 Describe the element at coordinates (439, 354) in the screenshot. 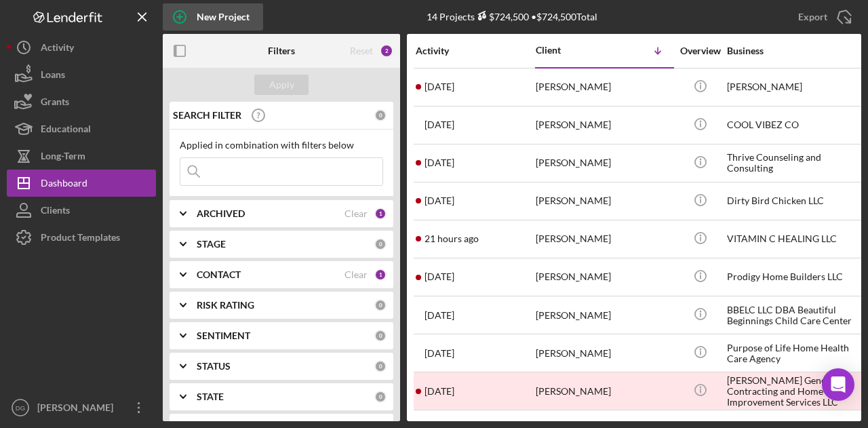

I see `time: 2025-09-29 18:17` at that location.